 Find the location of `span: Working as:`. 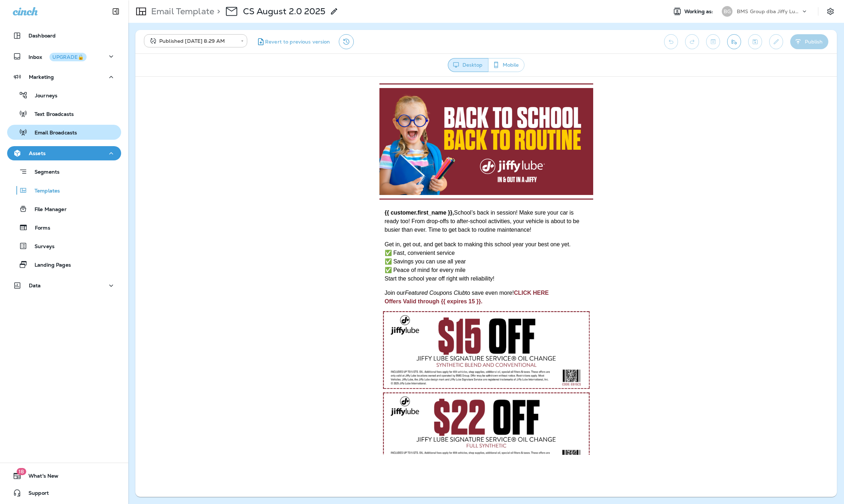

span: Working as: is located at coordinates (699, 11).